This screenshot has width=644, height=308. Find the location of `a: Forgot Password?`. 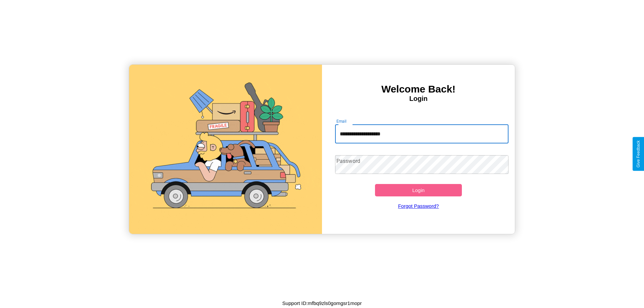

a: Forgot Password? is located at coordinates (419, 206).